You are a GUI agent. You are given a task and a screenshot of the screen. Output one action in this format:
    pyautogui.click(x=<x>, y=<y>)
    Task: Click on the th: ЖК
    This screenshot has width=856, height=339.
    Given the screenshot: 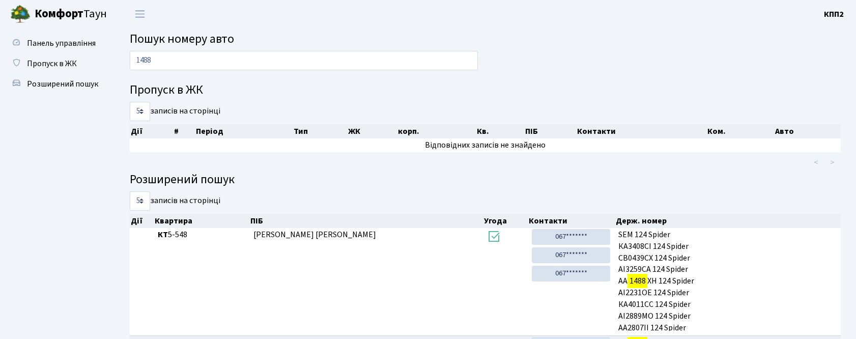 What is the action you would take?
    pyautogui.click(x=372, y=131)
    